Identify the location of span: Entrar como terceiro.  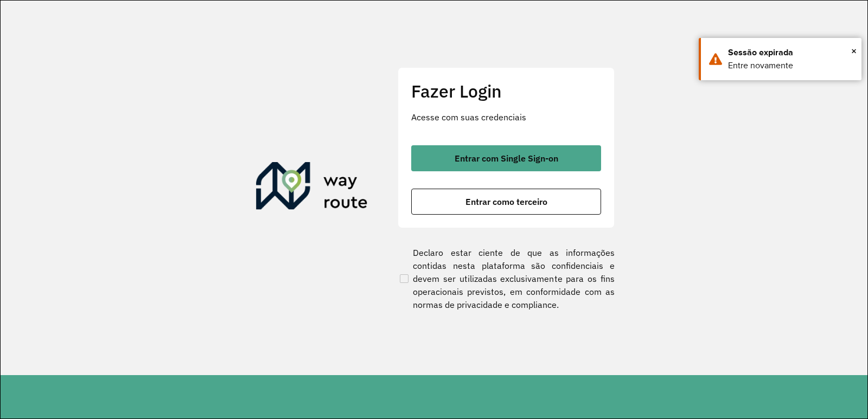
(506, 201).